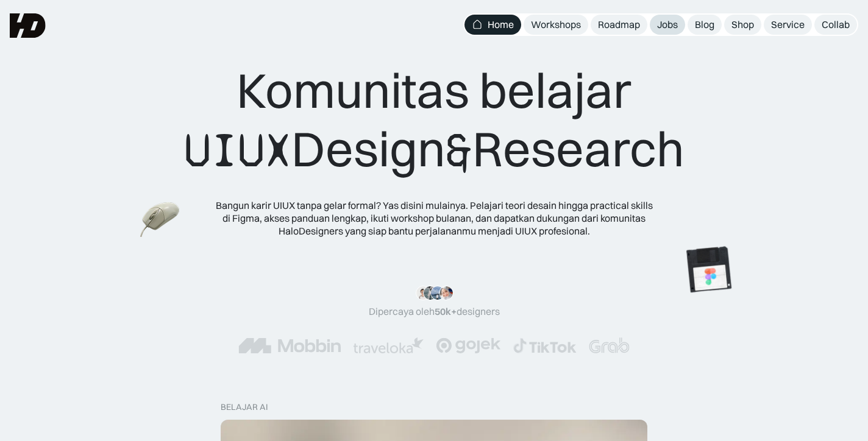 The image size is (868, 441). What do you see at coordinates (787, 24) in the screenshot?
I see `a: Service` at bounding box center [787, 24].